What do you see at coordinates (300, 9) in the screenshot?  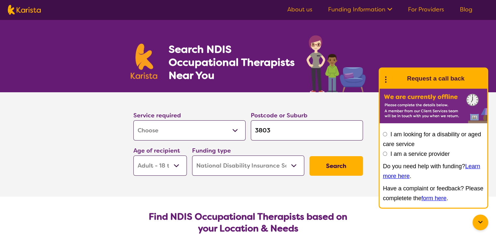 I see `a: About us` at bounding box center [300, 9].